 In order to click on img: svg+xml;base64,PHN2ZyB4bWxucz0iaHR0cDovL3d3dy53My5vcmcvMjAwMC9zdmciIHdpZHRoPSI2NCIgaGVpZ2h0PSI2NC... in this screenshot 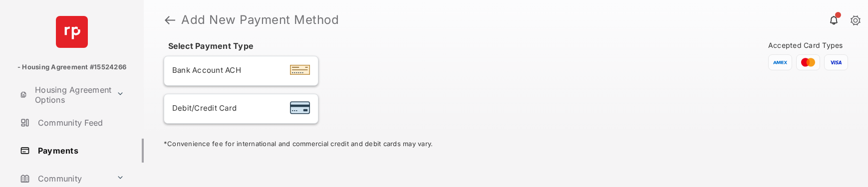, I will do `click(72, 32)`.